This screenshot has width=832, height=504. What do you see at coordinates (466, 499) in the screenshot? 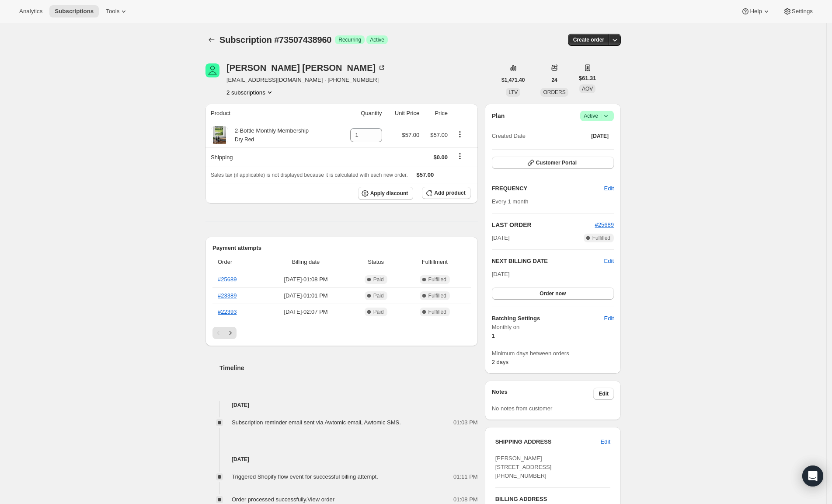
I see `span: 01:08 PM` at bounding box center [466, 499].